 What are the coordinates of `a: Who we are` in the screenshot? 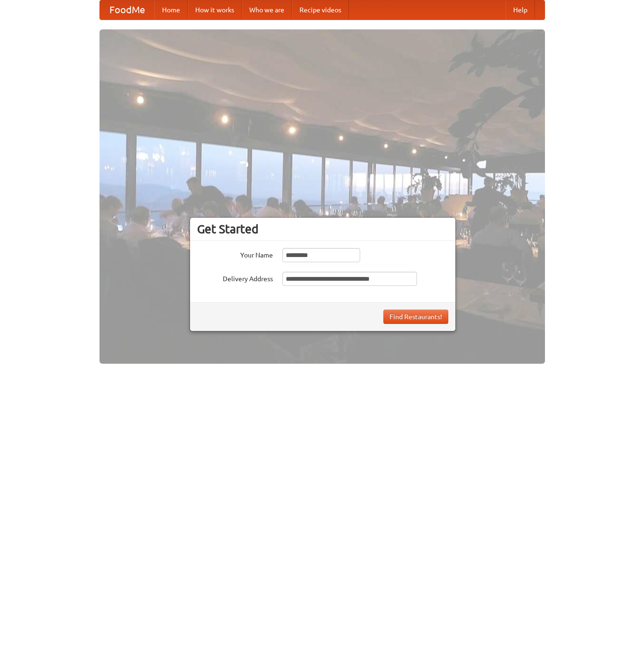 It's located at (267, 10).